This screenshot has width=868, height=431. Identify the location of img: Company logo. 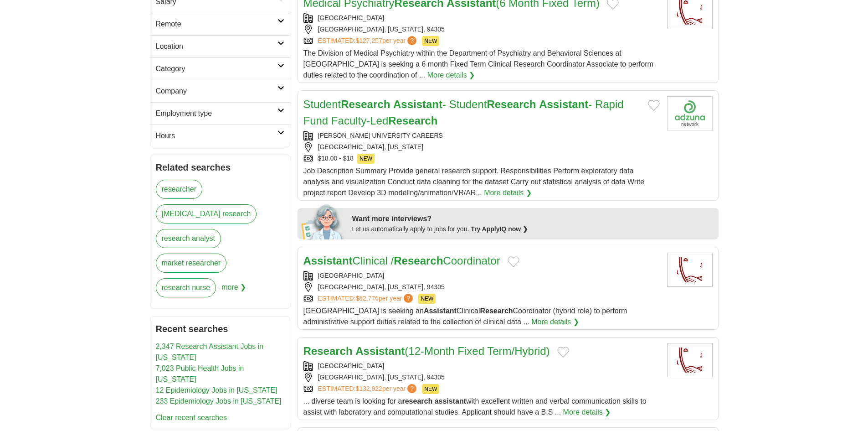
(690, 113).